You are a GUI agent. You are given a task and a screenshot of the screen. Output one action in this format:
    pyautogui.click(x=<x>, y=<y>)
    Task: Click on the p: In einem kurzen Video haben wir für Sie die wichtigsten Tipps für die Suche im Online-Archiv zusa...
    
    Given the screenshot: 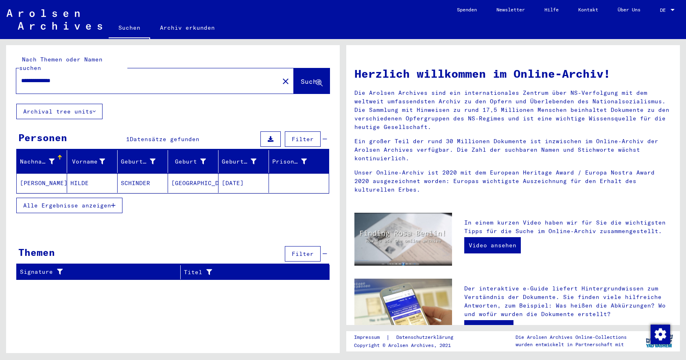 What is the action you would take?
    pyautogui.click(x=568, y=227)
    